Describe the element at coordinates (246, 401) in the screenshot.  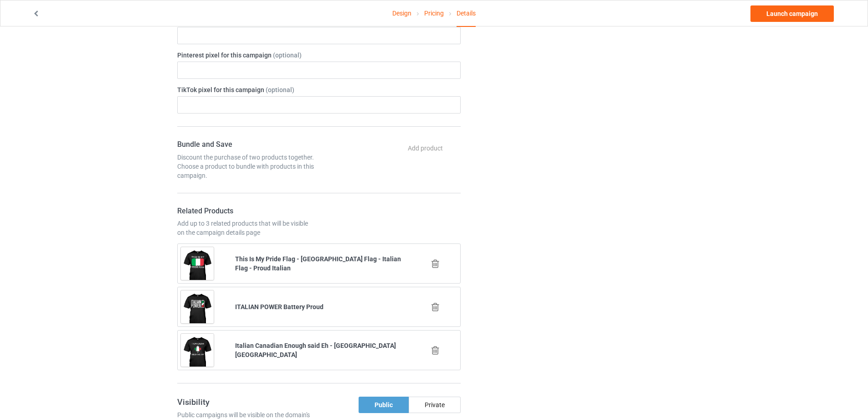
I see `h3: Visibility` at that location.